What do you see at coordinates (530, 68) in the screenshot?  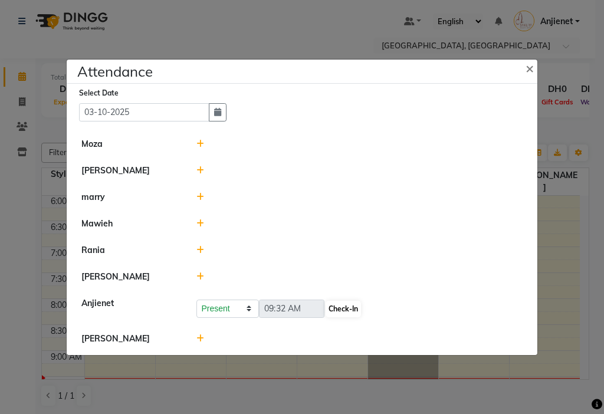 I see `button: Close` at bounding box center [530, 68].